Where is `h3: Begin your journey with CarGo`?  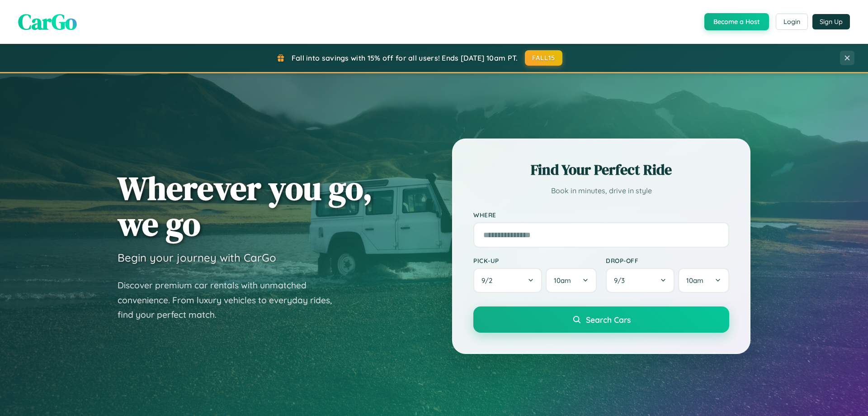 h3: Begin your journey with CarGo is located at coordinates (197, 257).